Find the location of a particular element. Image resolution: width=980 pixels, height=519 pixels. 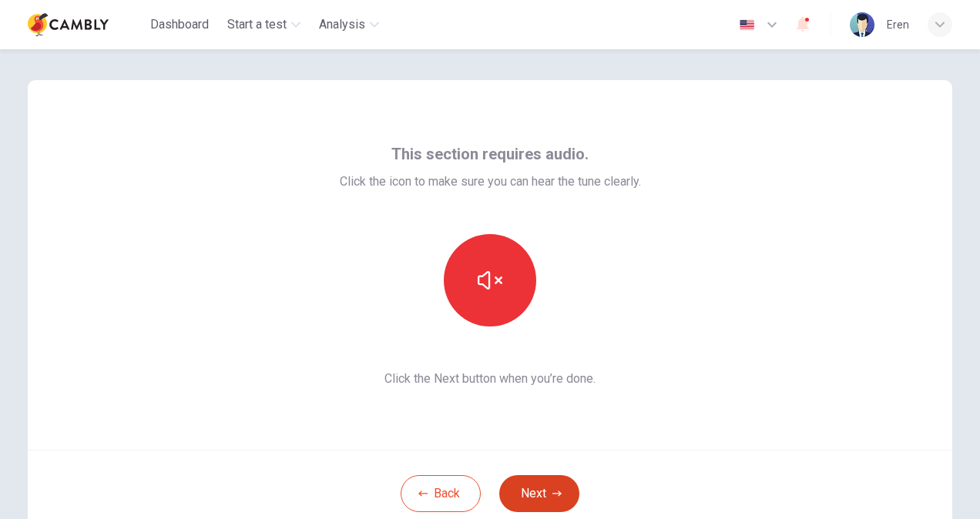

span: Analysis is located at coordinates (342, 24).